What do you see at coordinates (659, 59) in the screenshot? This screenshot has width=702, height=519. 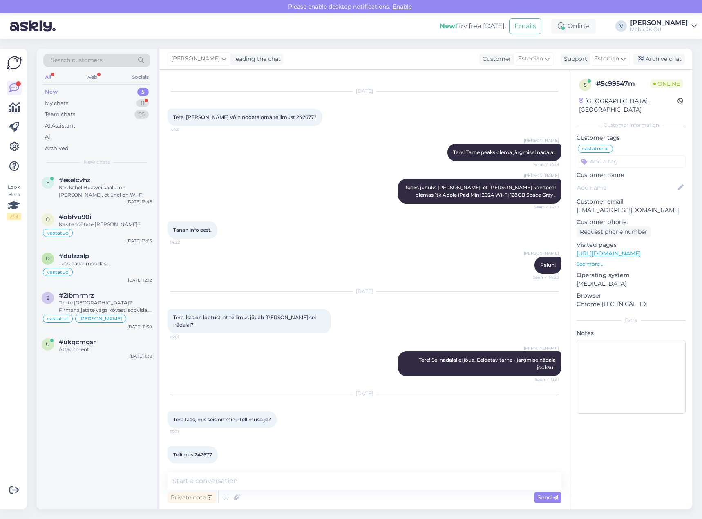 I see `div: Archive chat` at bounding box center [659, 59].